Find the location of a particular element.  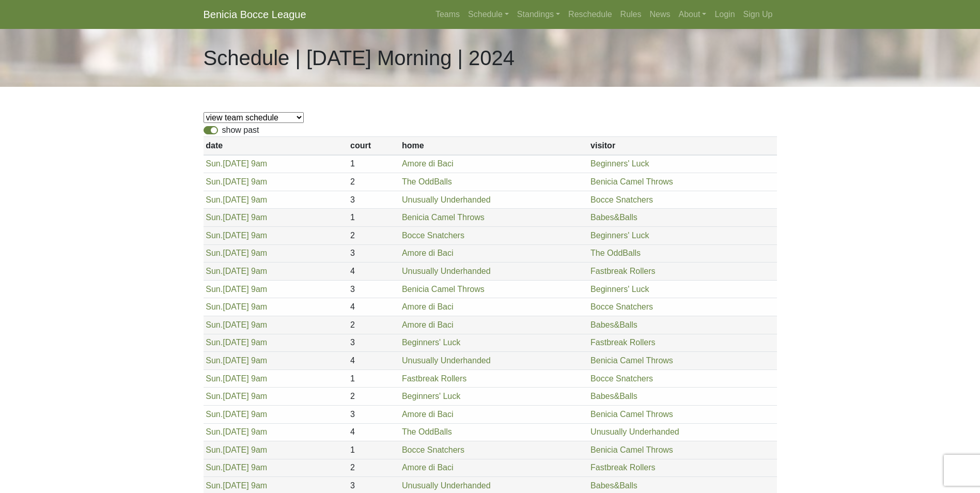

a: Teams is located at coordinates (448, 15).